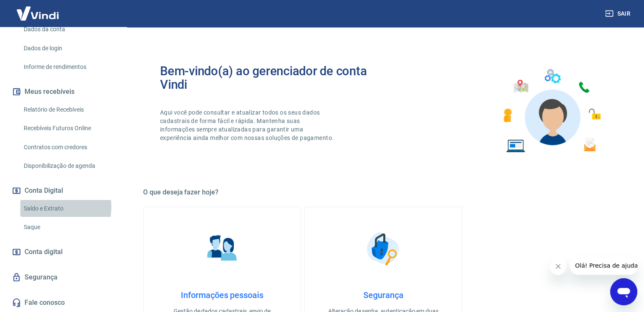 The height and width of the screenshot is (312, 644). Describe the element at coordinates (272, 78) in the screenshot. I see `h2: Bem-vindo(a) ao gerenciador de conta Vindi` at that location.